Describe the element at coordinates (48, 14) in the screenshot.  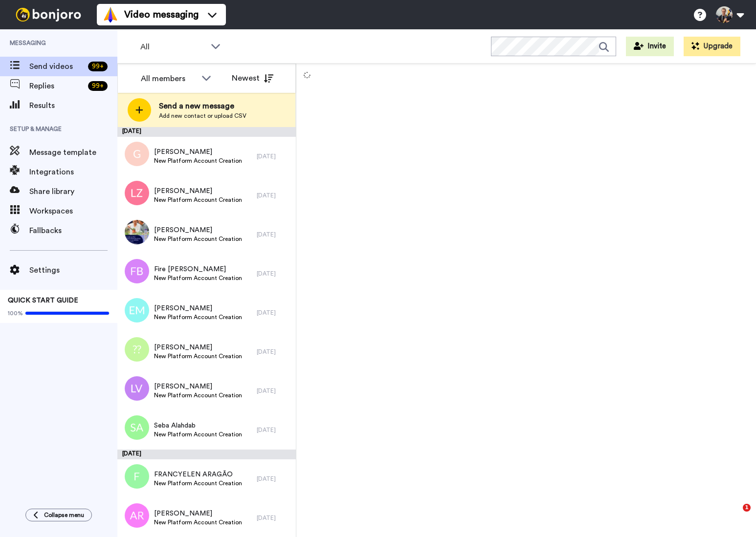
I see `img: bj-logo-header-white.svg` at that location.